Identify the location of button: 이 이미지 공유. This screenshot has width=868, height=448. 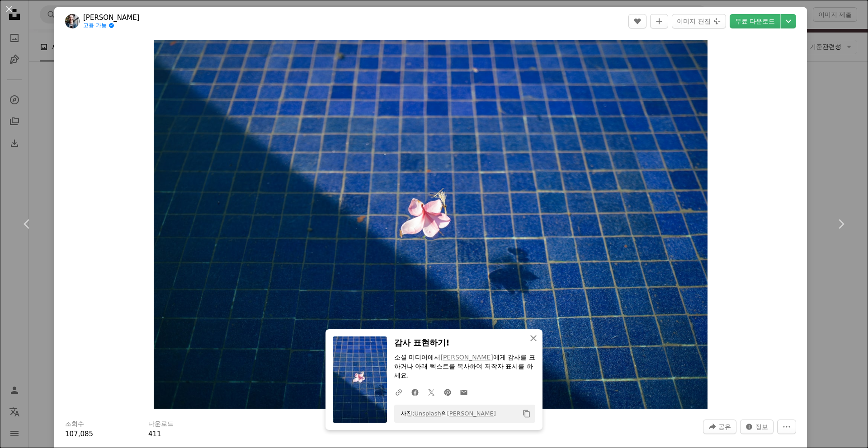
(720, 427).